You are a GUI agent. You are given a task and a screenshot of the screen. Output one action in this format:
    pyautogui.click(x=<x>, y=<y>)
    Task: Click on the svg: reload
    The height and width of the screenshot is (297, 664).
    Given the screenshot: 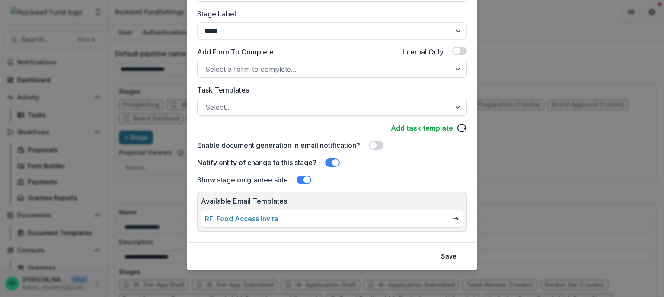 What is the action you would take?
    pyautogui.click(x=462, y=128)
    